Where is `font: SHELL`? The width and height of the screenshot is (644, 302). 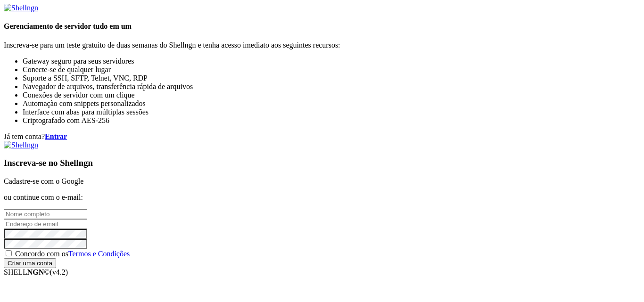 font: SHELL is located at coordinates (16, 272).